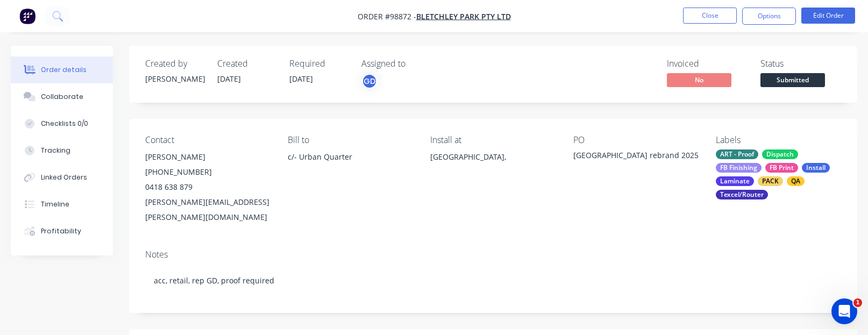 The image size is (868, 335). I want to click on button: Checklists 0/0, so click(62, 124).